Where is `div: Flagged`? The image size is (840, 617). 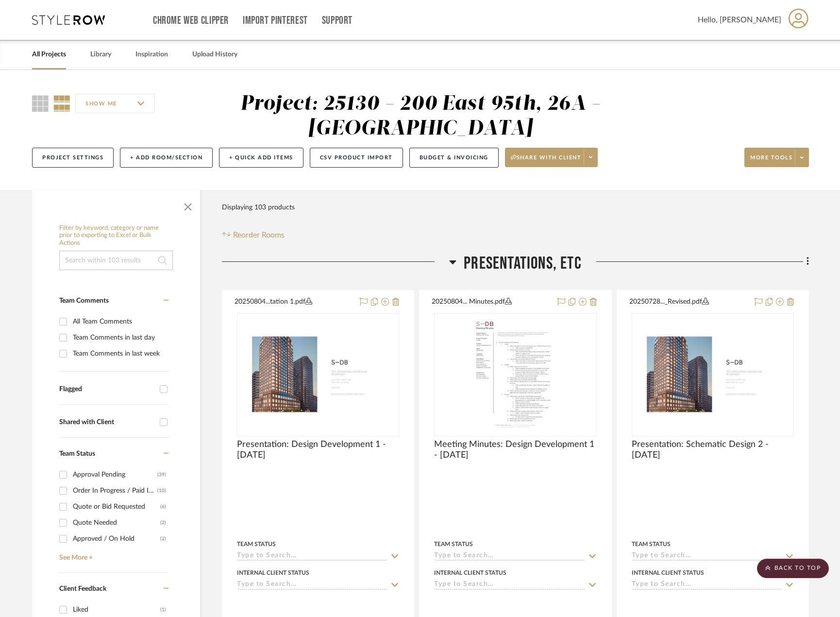 div: Flagged is located at coordinates (107, 389).